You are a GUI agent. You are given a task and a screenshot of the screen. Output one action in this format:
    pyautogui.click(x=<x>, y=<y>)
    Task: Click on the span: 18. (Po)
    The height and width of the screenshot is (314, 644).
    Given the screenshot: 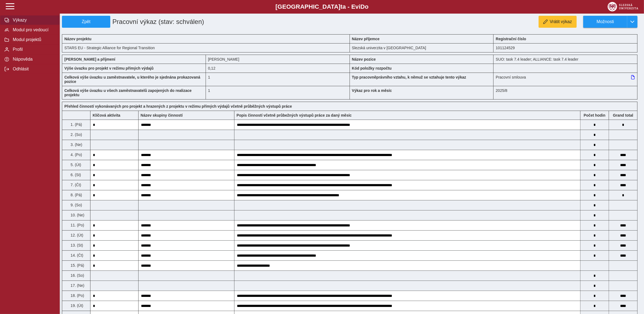 What is the action you would take?
    pyautogui.click(x=77, y=296)
    